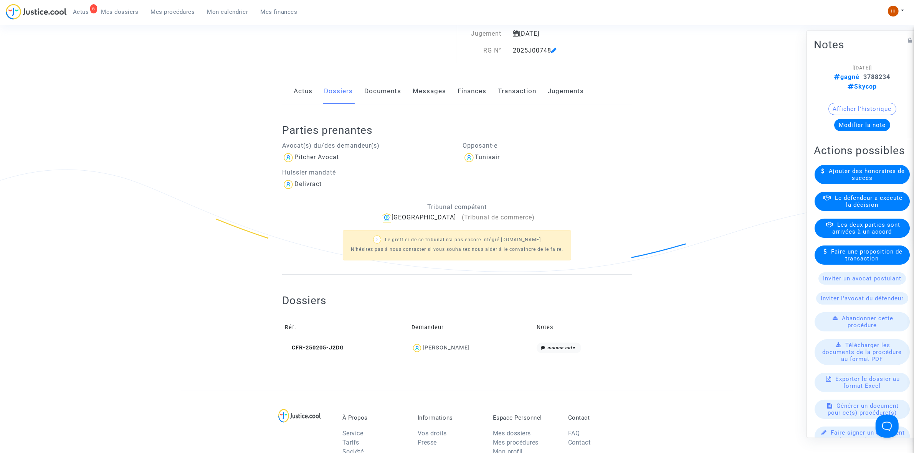 This screenshot has width=914, height=453. What do you see at coordinates (547, 145) in the screenshot?
I see `p: Opposant·e` at bounding box center [547, 145].